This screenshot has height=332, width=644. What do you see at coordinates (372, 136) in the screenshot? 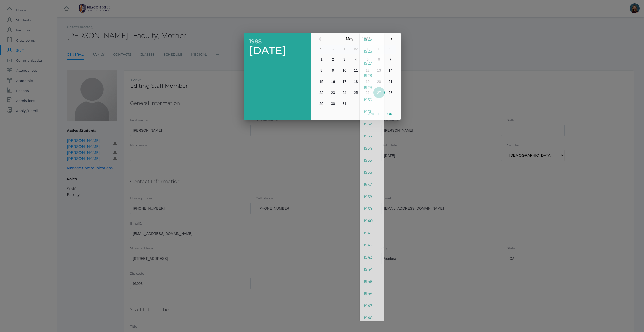
I see `span: 1933` at bounding box center [372, 136].